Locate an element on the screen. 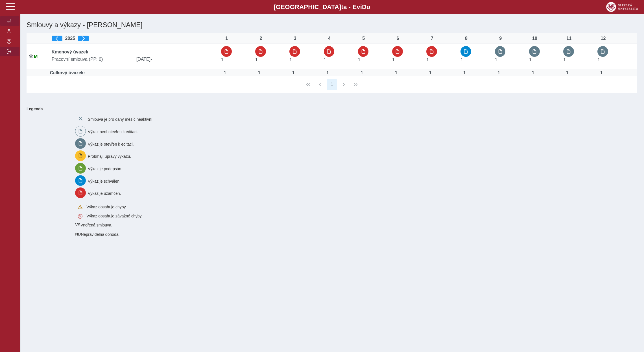 Image resolution: width=644 pixels, height=352 pixels. button: 1 is located at coordinates (332, 84).